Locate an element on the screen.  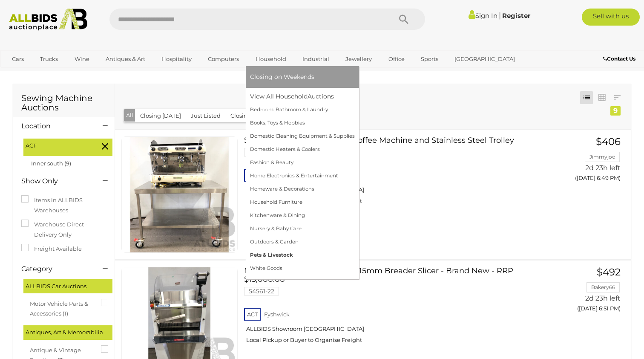
span: Motor Vehicle Parts & Accessories (1) is located at coordinates (61, 308).